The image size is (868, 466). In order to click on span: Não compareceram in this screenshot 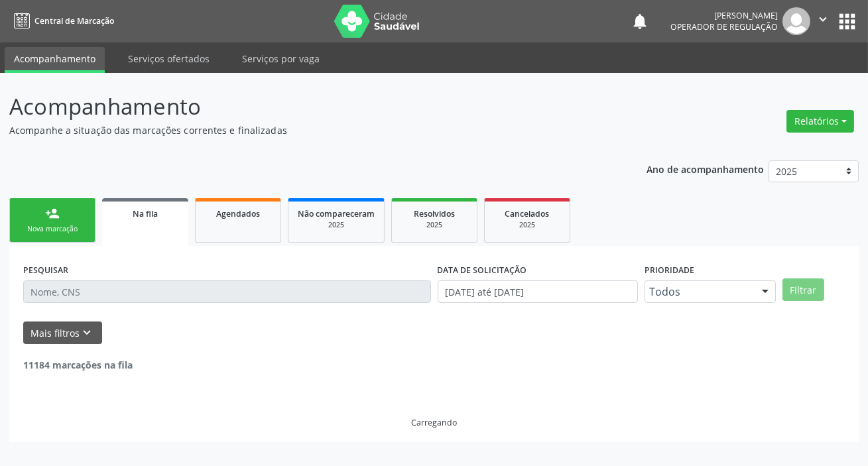, I will do `click(336, 214)`.